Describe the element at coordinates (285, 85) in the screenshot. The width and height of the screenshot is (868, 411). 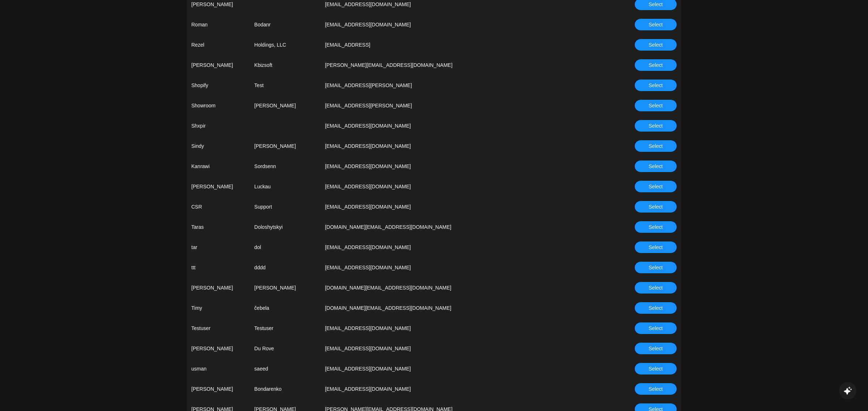
I see `td: Test` at that location.